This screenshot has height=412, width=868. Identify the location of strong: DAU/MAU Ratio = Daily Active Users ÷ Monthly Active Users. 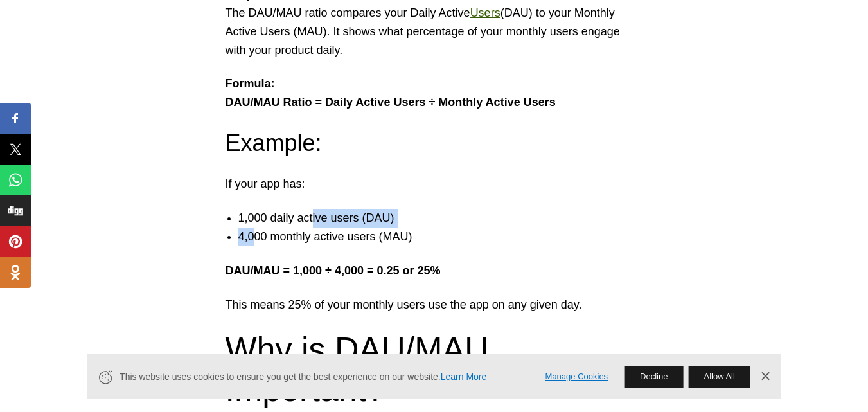
(391, 102).